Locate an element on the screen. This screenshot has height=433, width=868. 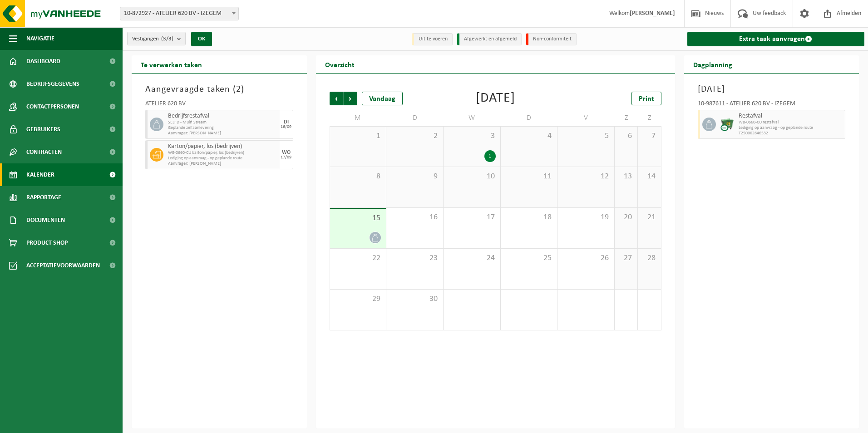
img: WB-0660-CU is located at coordinates (727, 124).